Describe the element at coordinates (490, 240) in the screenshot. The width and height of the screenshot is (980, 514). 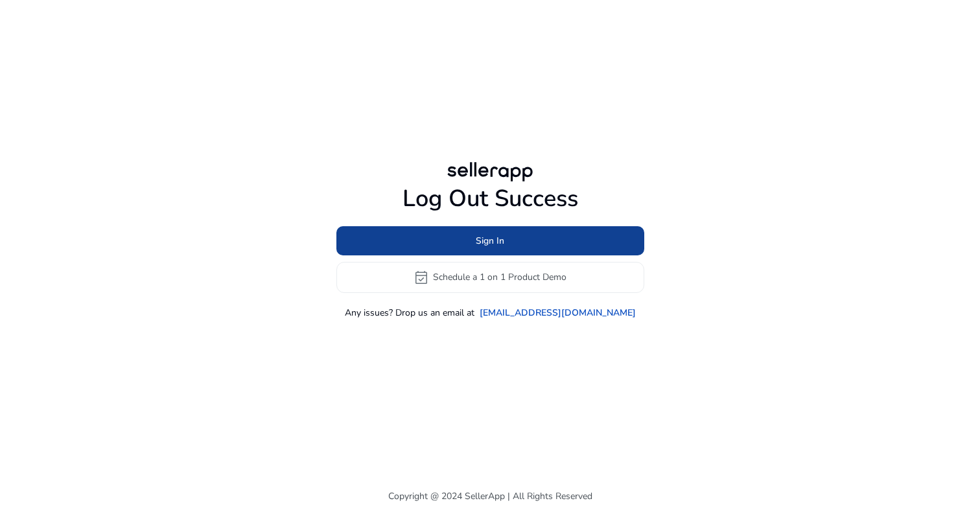
I see `button: Sign In` at that location.